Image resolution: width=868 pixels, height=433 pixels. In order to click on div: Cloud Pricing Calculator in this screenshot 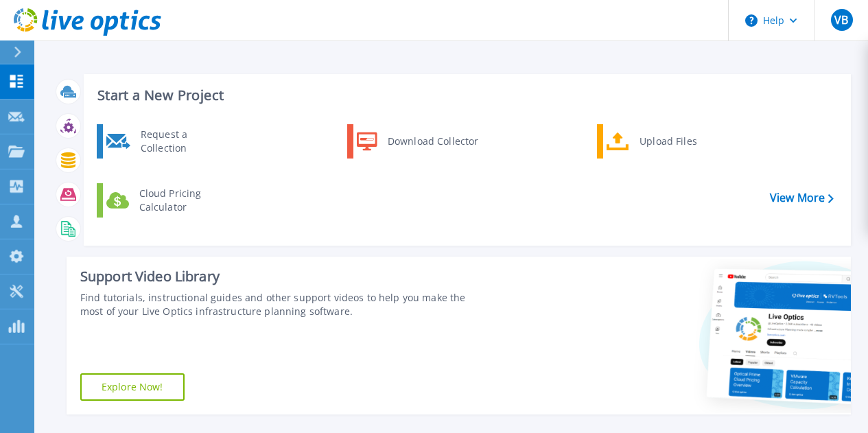, I will do `click(183, 200)`.